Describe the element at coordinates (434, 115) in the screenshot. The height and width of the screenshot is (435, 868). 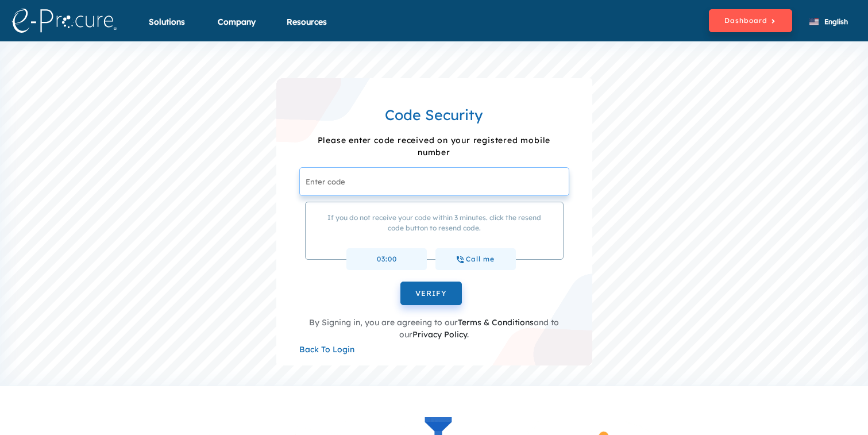
I see `h3: Code Security` at that location.